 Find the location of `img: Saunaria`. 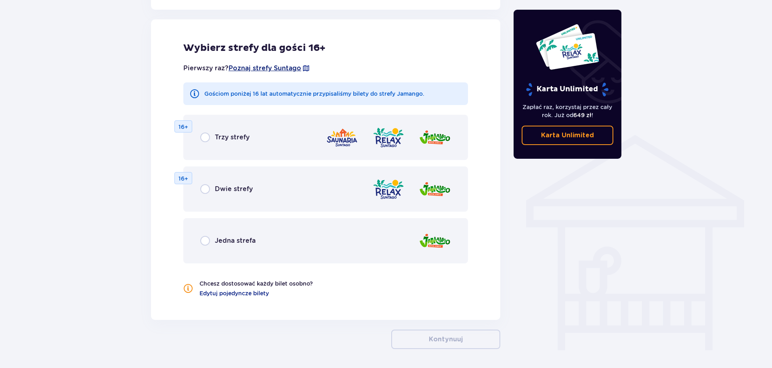

img: Saunaria is located at coordinates (342, 137).